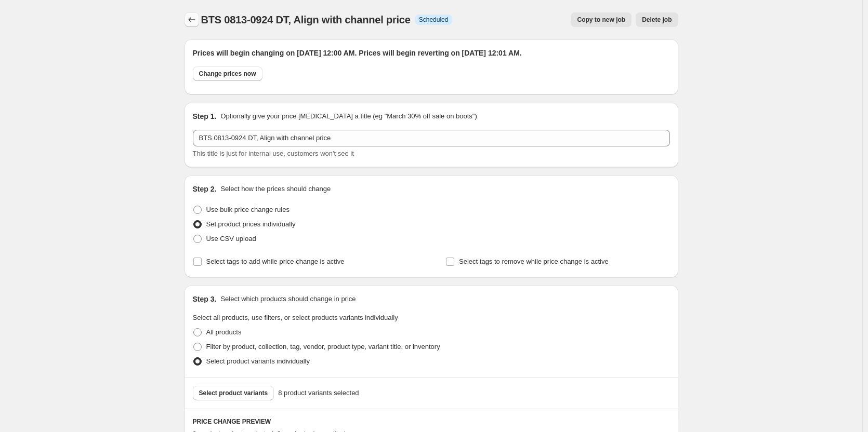 This screenshot has height=432, width=868. I want to click on p: Select how the prices should change, so click(276, 189).